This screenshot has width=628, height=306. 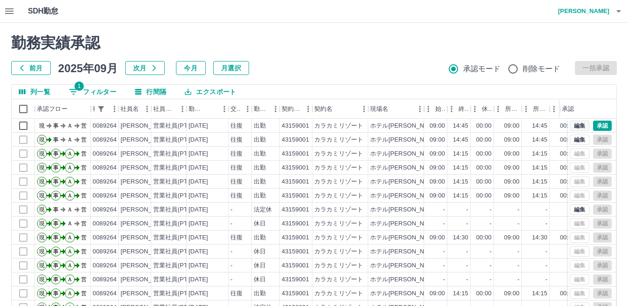 I want to click on div: 出勤, so click(x=260, y=140).